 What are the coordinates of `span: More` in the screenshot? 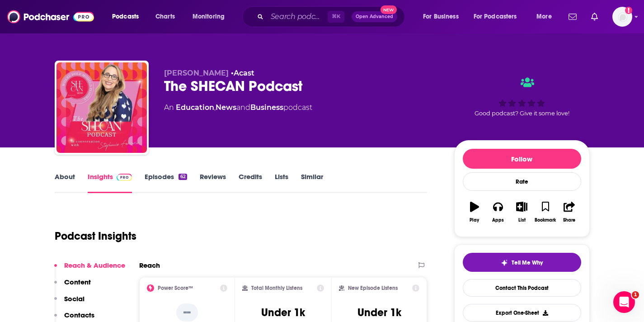 It's located at (544, 17).